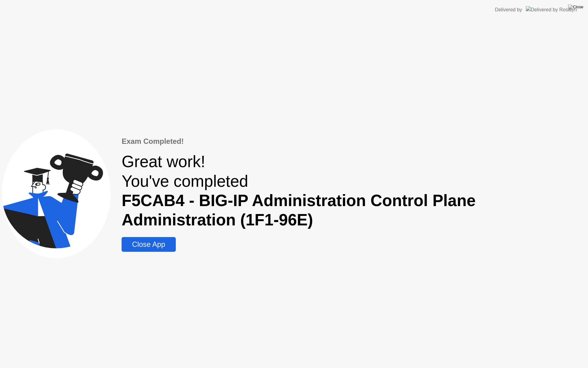  What do you see at coordinates (149, 245) in the screenshot?
I see `button: Close App` at bounding box center [149, 245].